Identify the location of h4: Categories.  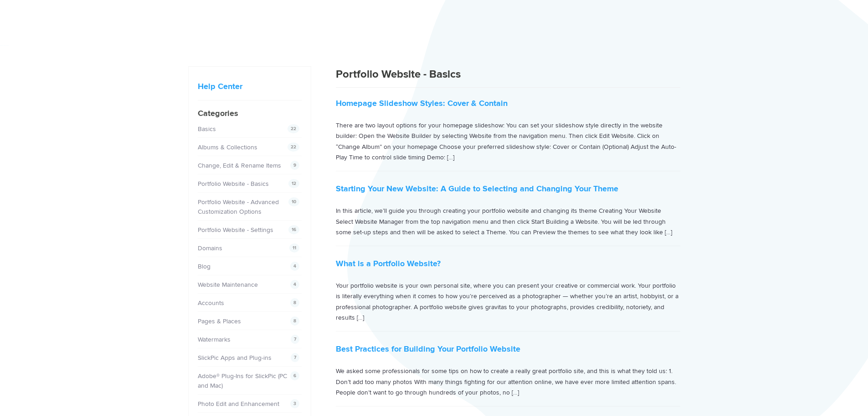
(250, 113).